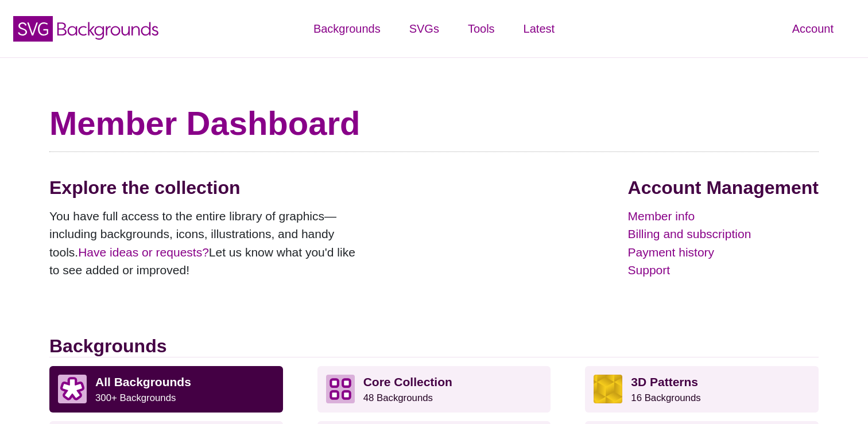 The image size is (868, 424). What do you see at coordinates (664, 381) in the screenshot?
I see `strong: 3D Patterns` at bounding box center [664, 381].